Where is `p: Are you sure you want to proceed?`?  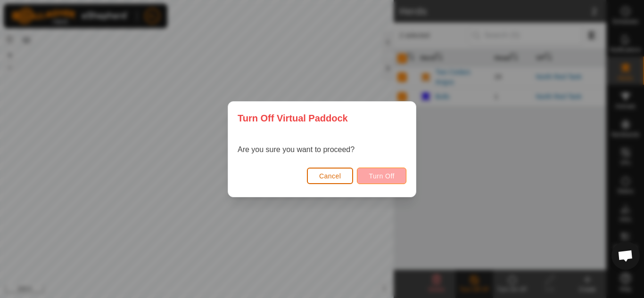
p: Are you sure you want to proceed? is located at coordinates (296, 150).